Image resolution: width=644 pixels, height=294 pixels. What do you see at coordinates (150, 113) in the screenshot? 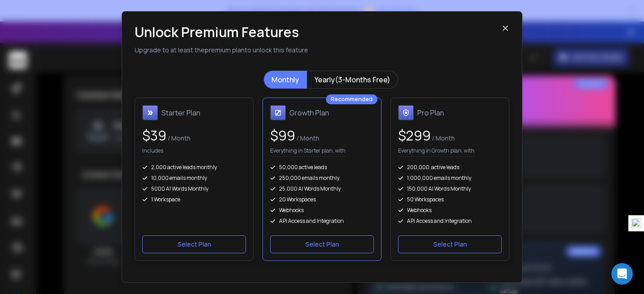
I see `img: Starter Plan icon` at bounding box center [150, 113].